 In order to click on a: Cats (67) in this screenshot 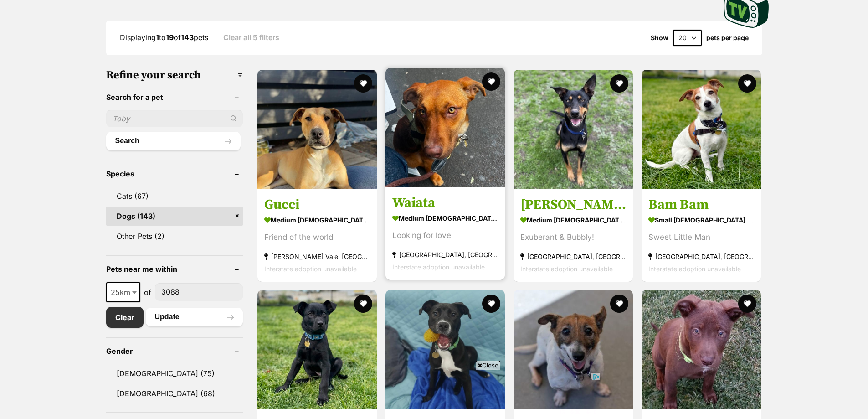, I will do `click(174, 196)`.